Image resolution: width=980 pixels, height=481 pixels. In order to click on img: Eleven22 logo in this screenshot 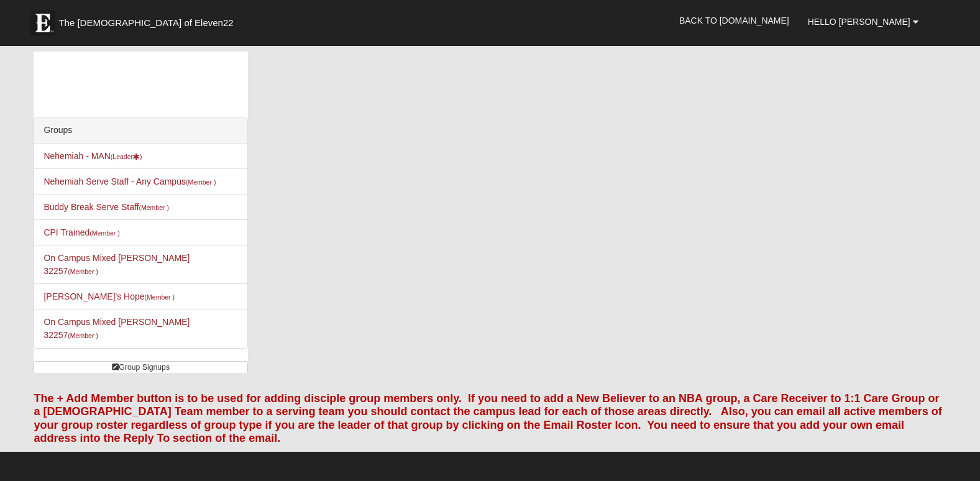, I will do `click(43, 23)`.